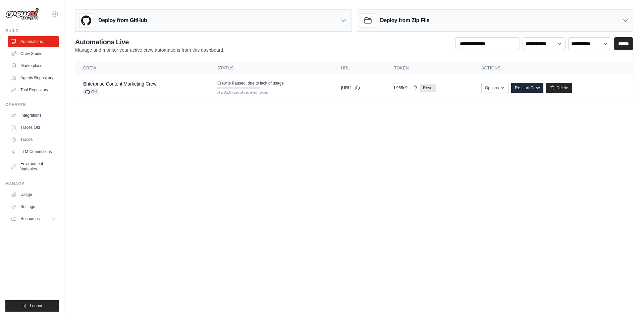 This screenshot has height=317, width=644. I want to click on button: b965e9..., so click(406, 88).